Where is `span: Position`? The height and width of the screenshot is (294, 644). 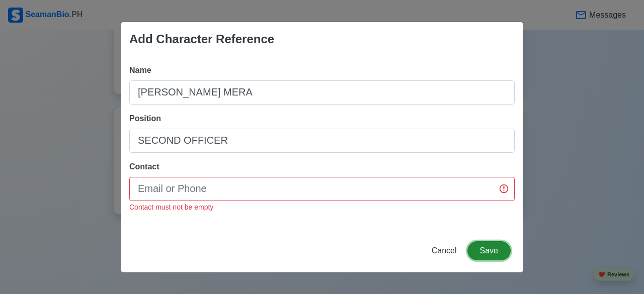 span: Position is located at coordinates (145, 118).